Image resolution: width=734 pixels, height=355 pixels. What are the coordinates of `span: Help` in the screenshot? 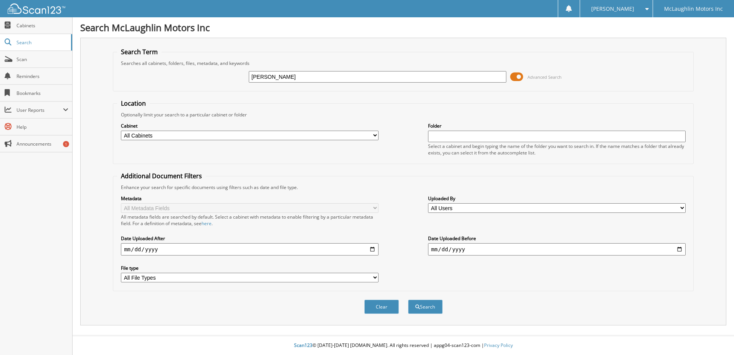 It's located at (42, 127).